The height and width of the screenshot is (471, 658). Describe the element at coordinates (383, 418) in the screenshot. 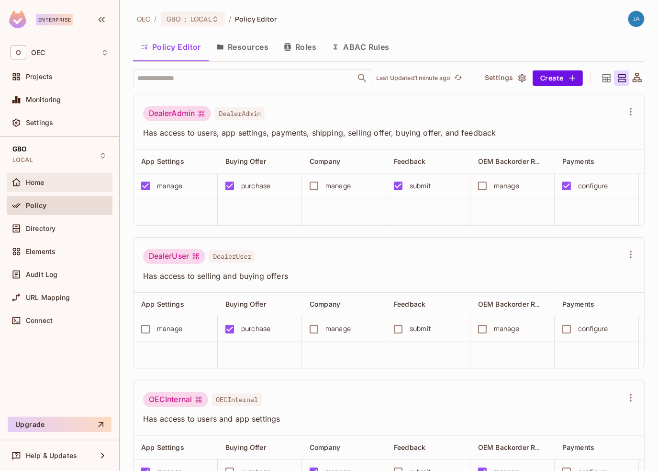

I see `span: Has access to users and app settings` at that location.